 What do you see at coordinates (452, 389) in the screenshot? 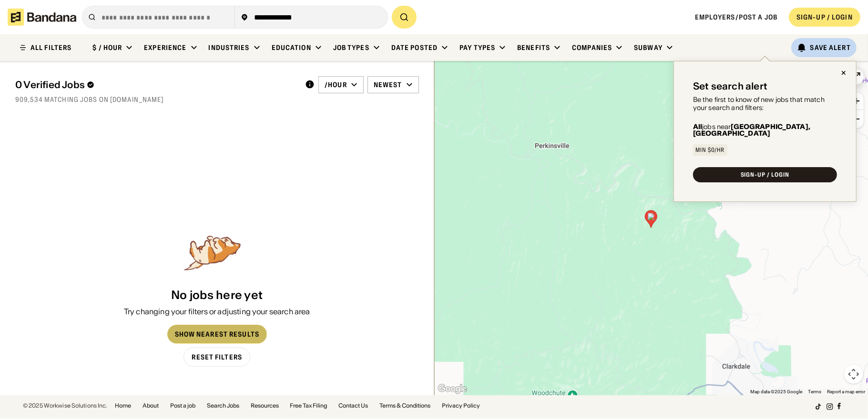
I see `a: Open this area in Google Maps (opens a new window)` at bounding box center [452, 389].